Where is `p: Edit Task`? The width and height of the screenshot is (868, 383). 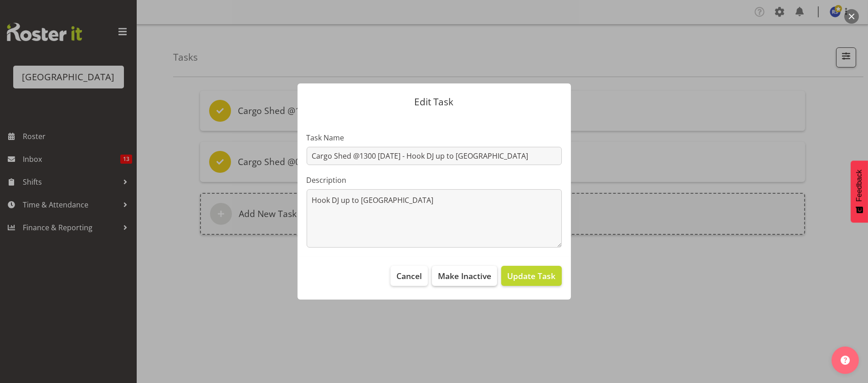 p: Edit Task is located at coordinates (434, 102).